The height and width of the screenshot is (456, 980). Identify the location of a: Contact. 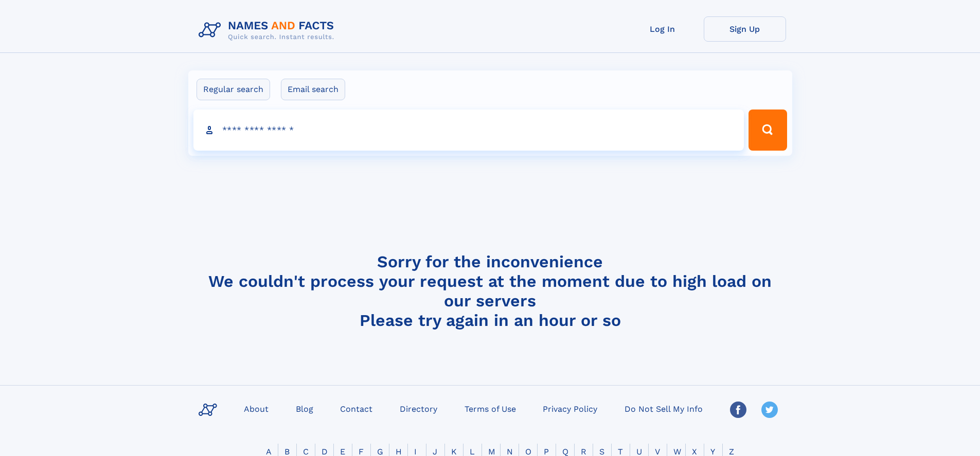
(356, 409).